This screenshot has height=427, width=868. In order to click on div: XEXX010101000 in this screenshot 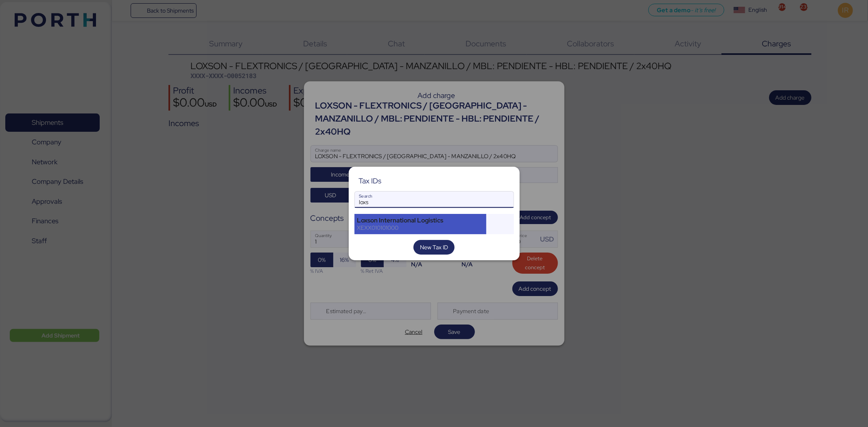, I will do `click(420, 228)`.